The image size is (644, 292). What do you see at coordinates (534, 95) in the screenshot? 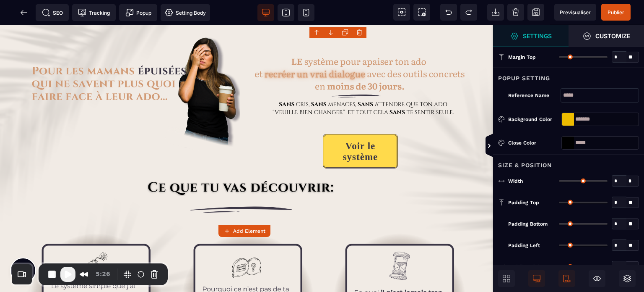
I see `div: Reference name` at bounding box center [534, 95].